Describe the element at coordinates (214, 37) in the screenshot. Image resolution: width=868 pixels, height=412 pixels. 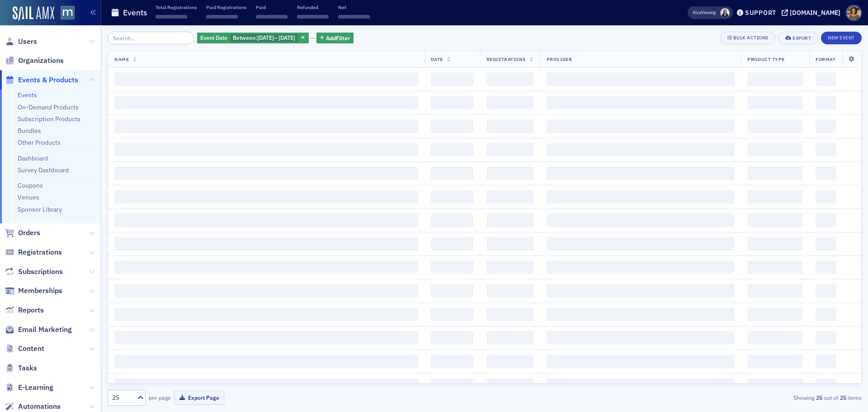
I see `span: Event Date` at that location.